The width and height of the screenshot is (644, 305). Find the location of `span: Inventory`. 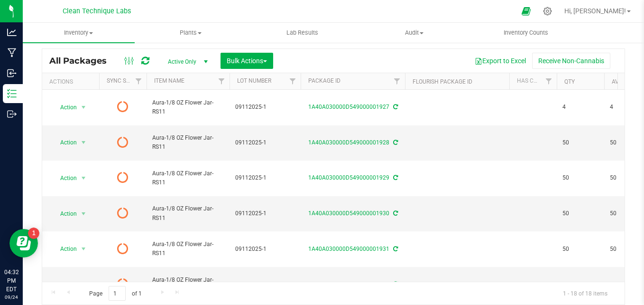

span: Inventory is located at coordinates (79, 33).